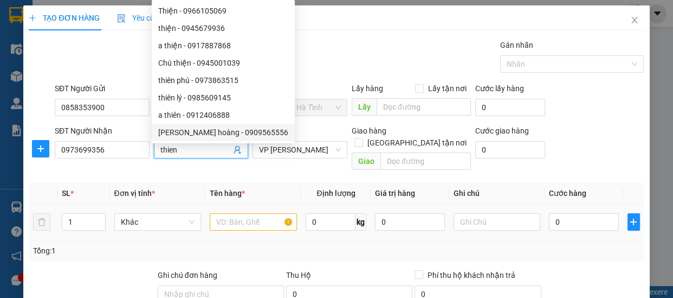 This screenshot has height=298, width=673. What do you see at coordinates (158, 222) in the screenshot?
I see `span: Khác` at bounding box center [158, 222].